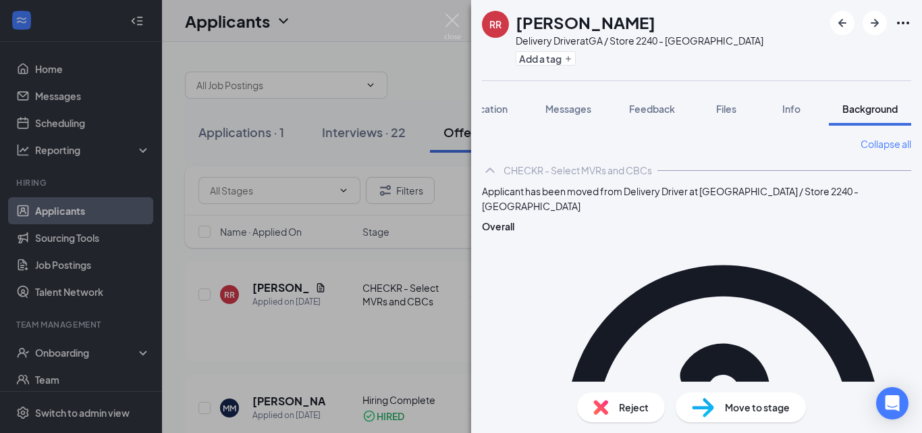 The width and height of the screenshot is (922, 433). I want to click on span: Background, so click(870, 109).